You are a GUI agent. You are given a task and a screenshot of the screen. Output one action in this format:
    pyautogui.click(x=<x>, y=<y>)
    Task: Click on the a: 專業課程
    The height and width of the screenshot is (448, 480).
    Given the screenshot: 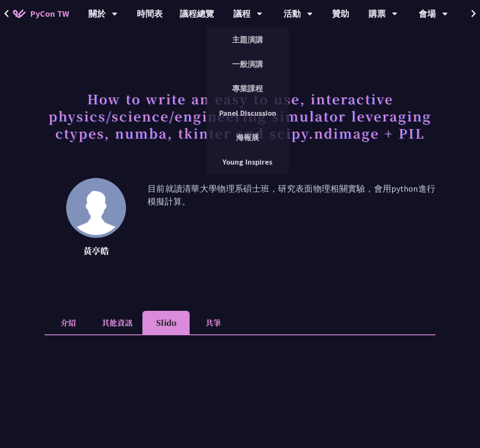 What is the action you would take?
    pyautogui.click(x=248, y=88)
    